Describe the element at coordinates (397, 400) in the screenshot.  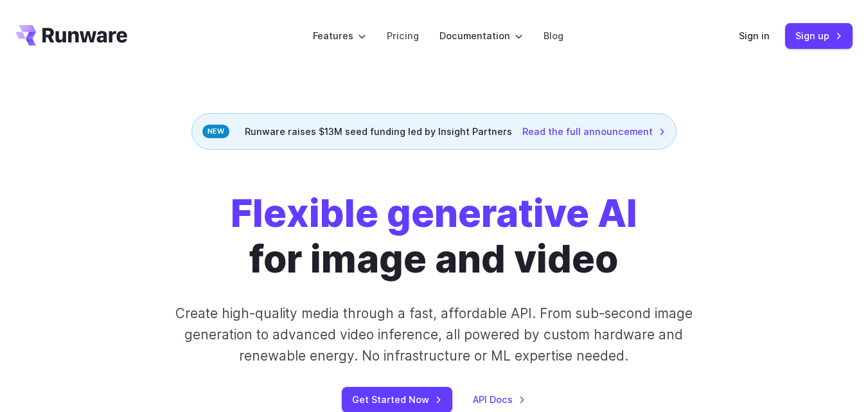
I see `a: Get Started Now` at that location.